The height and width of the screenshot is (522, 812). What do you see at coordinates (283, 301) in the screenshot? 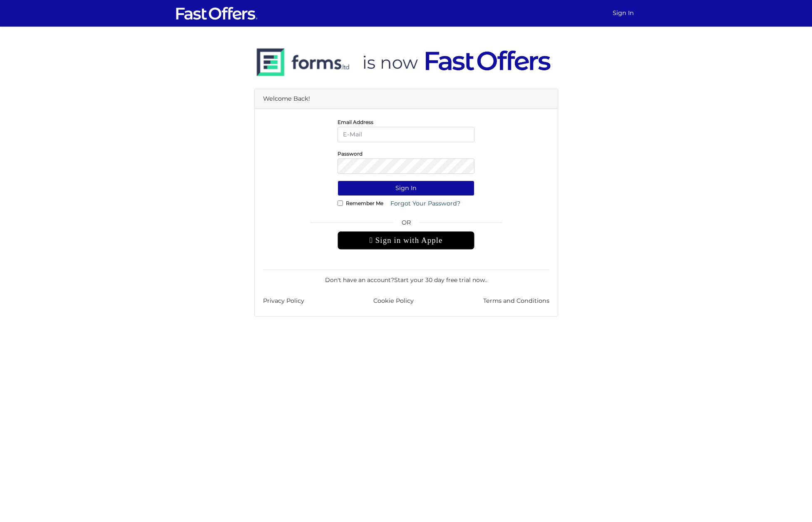
I see `a: Privacy Policy` at bounding box center [283, 301].